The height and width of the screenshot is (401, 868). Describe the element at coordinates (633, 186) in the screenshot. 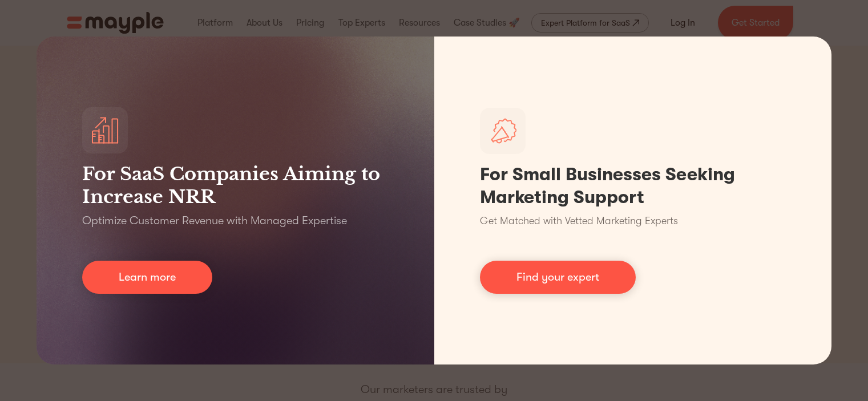

I see `h1: For Small Businesses Seeking Marketing Support` at that location.